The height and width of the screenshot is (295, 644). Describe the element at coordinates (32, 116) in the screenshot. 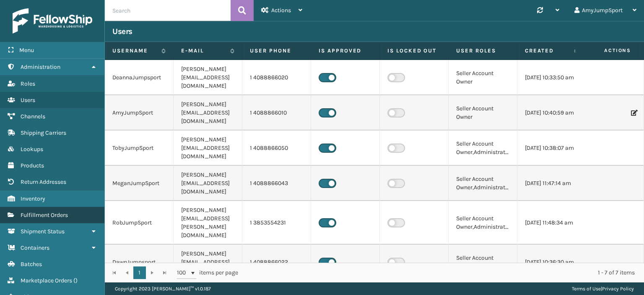

I see `span: Channels` at that location.